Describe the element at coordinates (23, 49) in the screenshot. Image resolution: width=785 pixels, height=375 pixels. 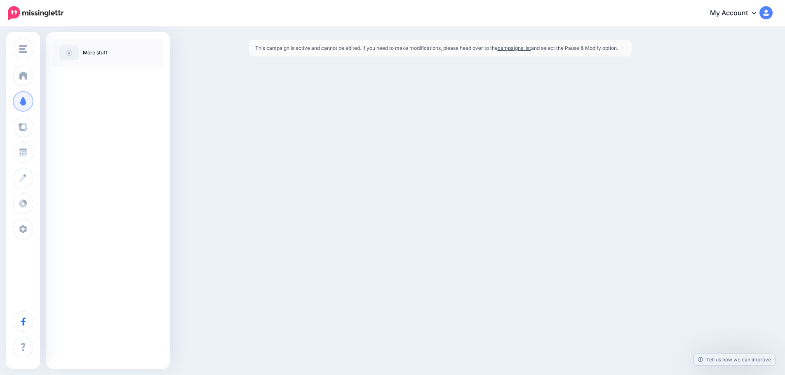
I see `img: menu.png` at that location.